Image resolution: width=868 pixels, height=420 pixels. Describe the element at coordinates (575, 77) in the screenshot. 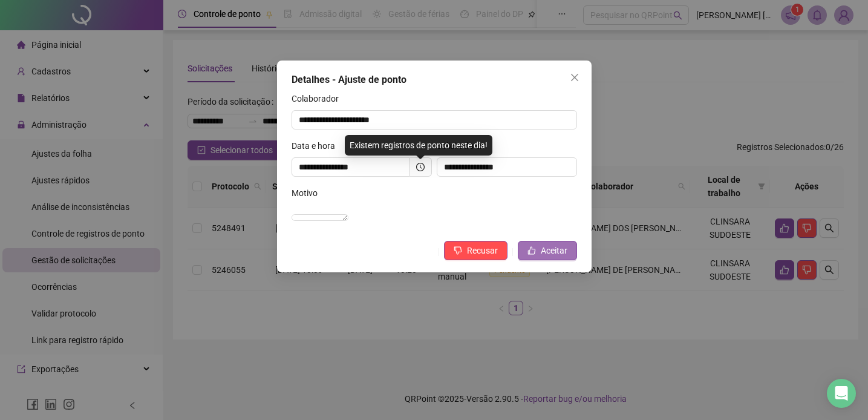

I see `span: close` at that location.